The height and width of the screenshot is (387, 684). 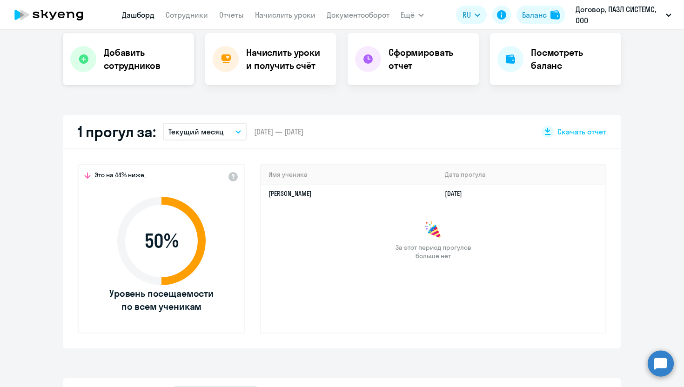 I want to click on button: RU, so click(x=472, y=15).